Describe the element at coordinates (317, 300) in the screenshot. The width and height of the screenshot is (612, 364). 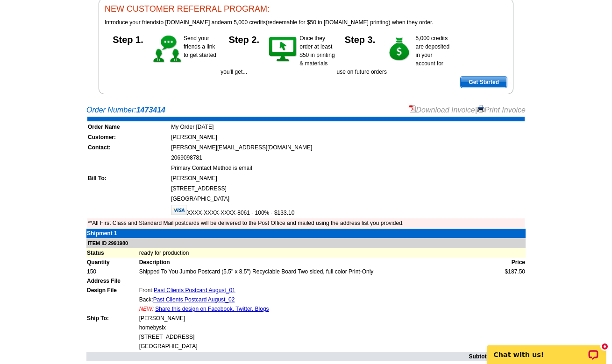
I see `td: Back:` at that location.